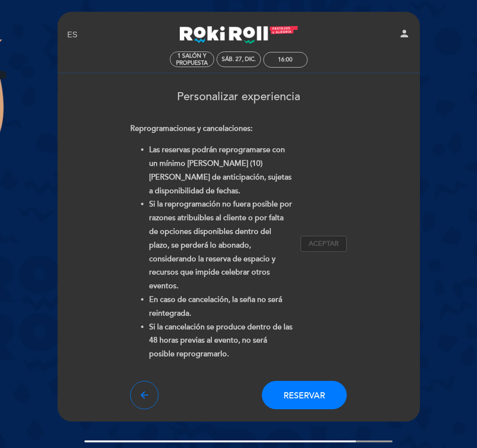 Image resolution: width=477 pixels, height=448 pixels. I want to click on a: Roki Roll, so click(239, 35).